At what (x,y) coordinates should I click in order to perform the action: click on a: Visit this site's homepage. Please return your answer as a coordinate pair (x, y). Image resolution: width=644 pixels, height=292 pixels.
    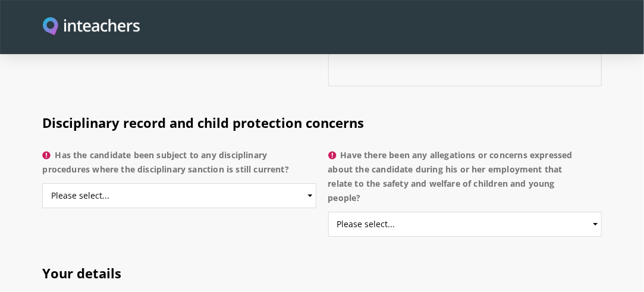
    Looking at the image, I should click on (91, 26).